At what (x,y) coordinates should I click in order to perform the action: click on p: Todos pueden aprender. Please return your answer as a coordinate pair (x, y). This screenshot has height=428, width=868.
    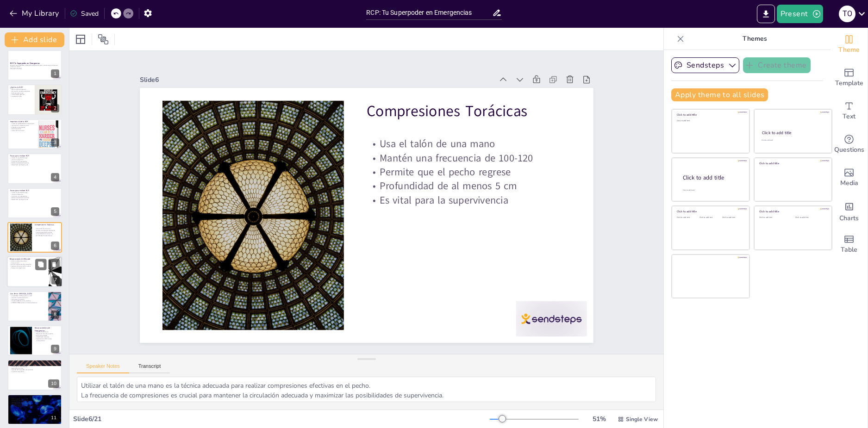
    Looking at the image, I should click on (21, 94).